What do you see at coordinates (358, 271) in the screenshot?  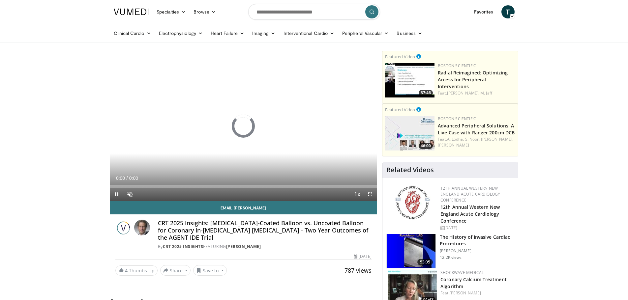 I see `span: 787 views` at bounding box center [358, 271].